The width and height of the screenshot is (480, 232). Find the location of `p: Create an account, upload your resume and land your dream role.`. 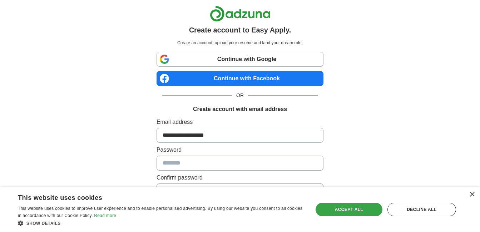

p: Create an account, upload your resume and land your dream role. is located at coordinates (240, 43).